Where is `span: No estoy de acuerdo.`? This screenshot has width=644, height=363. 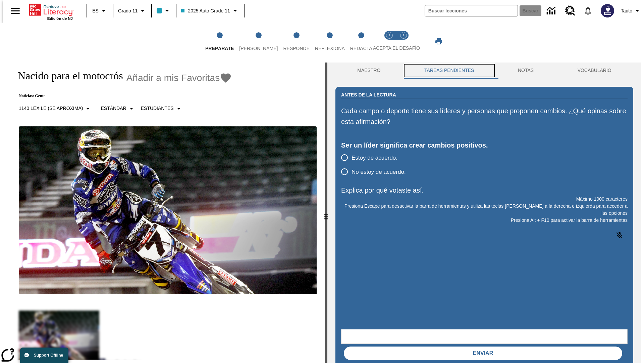 span: No estoy de acuerdo. is located at coordinates (379, 172).